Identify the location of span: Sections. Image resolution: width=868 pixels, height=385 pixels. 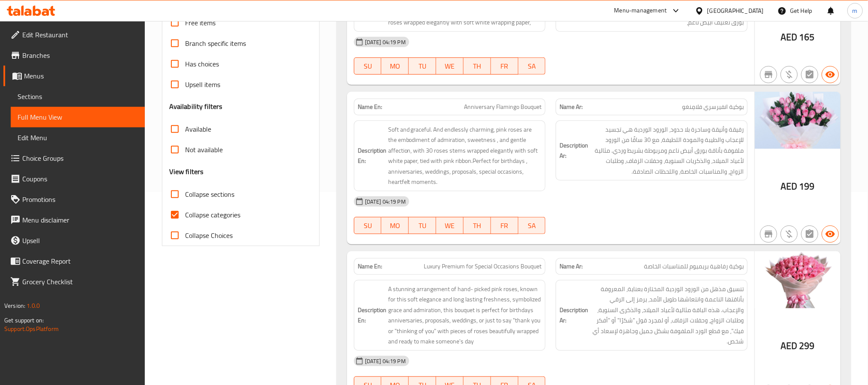
(77, 97).